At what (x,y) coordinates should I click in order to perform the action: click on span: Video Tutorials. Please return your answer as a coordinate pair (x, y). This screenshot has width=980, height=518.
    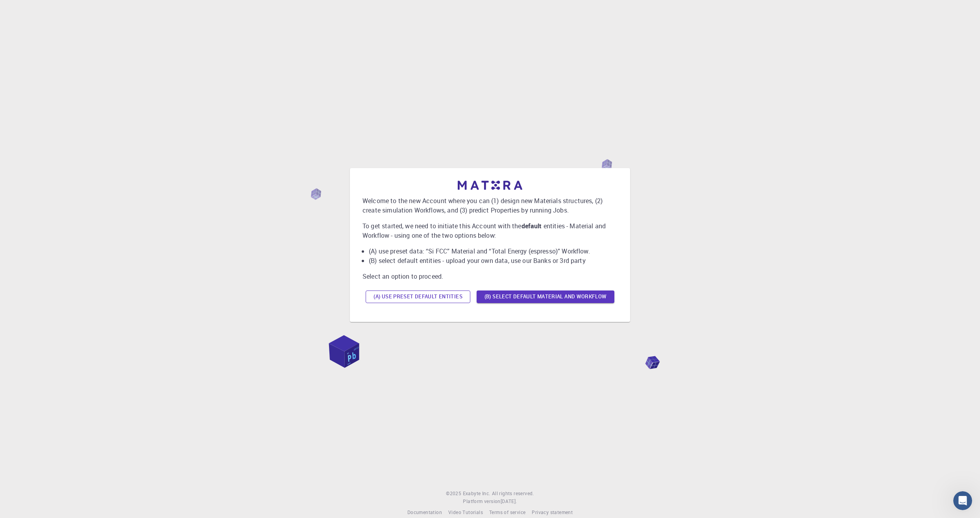
    Looking at the image, I should click on (466, 513).